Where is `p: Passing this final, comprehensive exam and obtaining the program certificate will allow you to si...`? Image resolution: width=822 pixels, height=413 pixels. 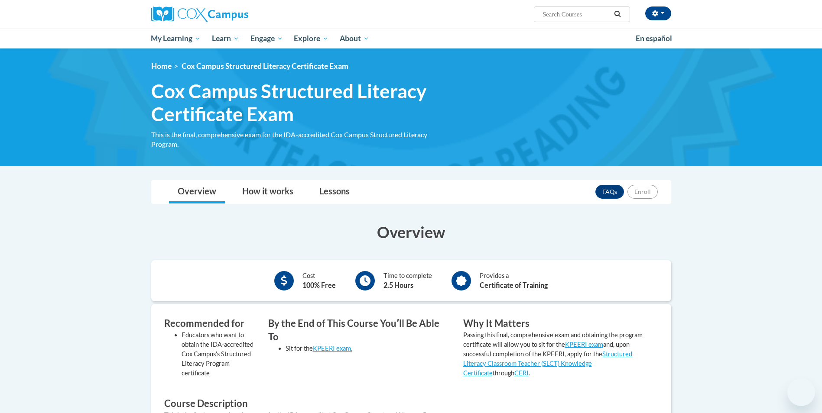
p: Passing this final, comprehensive exam and obtaining the program certificate will allow you to si... is located at coordinates (554, 354).